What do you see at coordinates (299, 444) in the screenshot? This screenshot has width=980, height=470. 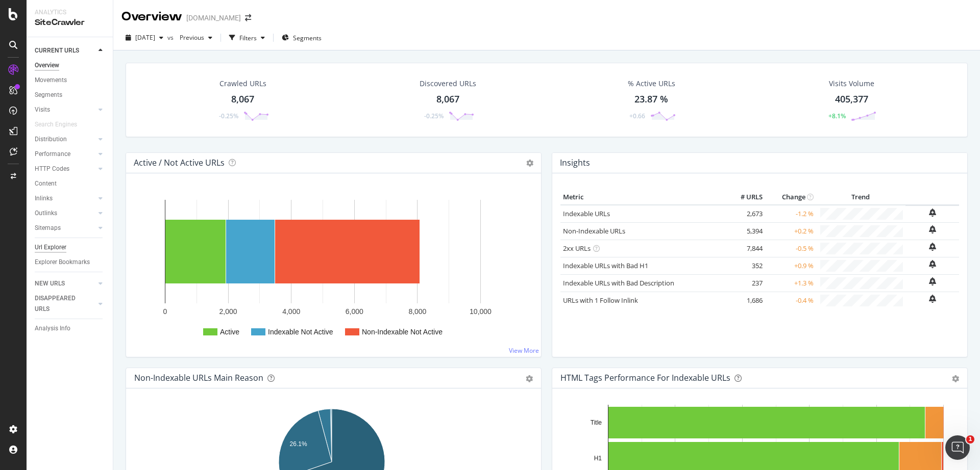 I see `text: 26.1%` at bounding box center [299, 444].